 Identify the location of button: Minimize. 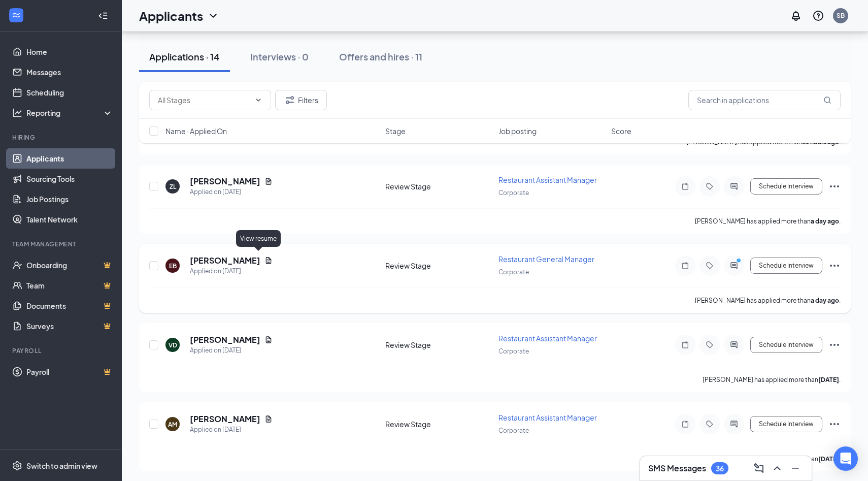
(795, 468).